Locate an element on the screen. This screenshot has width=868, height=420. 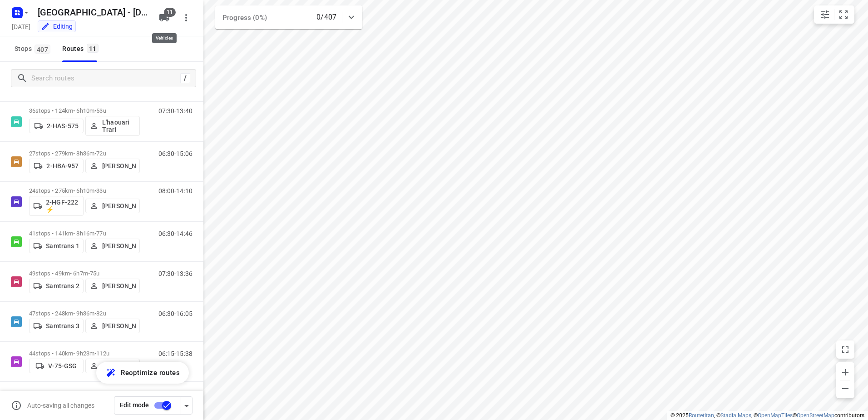
h5: Rename is located at coordinates (93, 12).